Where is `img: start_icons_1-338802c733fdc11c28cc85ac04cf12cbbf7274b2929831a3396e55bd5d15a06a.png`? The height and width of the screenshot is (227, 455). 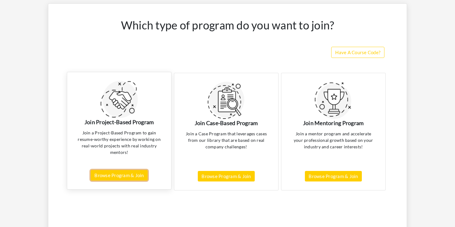 img: start_icons_1-338802c733fdc11c28cc85ac04cf12cbbf7274b2929831a3396e55bd5d15a06a.png is located at coordinates (334, 100).